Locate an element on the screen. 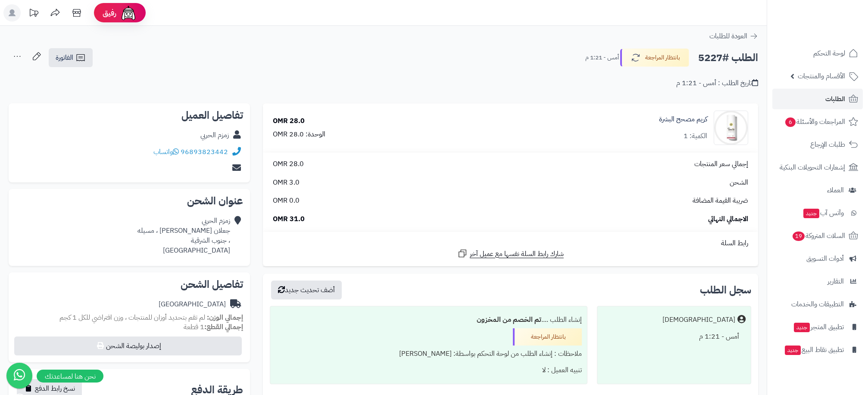  span: الفاتورة is located at coordinates (64, 58).